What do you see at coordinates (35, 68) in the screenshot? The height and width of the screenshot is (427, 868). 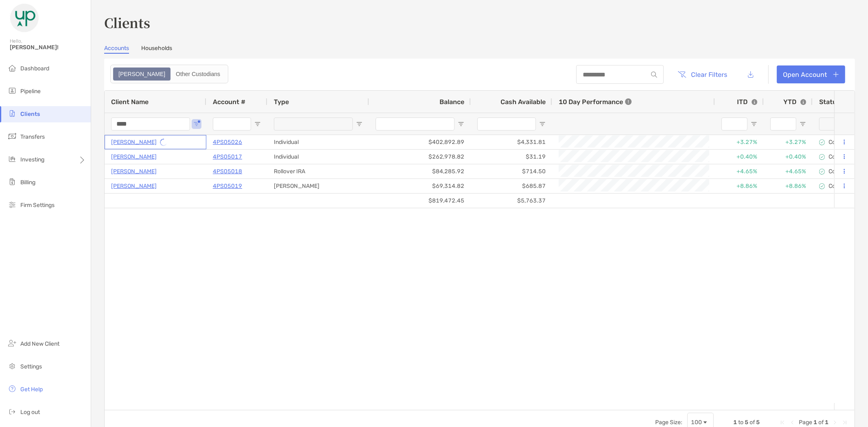 I see `span: Dashboard` at bounding box center [35, 68].